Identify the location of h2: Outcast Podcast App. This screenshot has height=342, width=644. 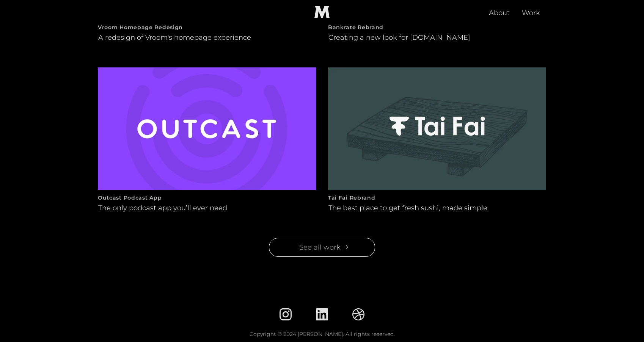
(207, 198).